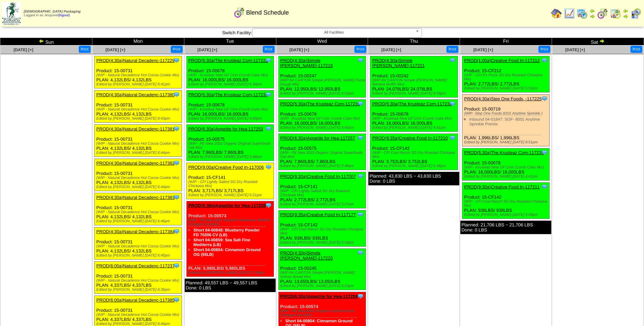 The image size is (644, 326). Describe the element at coordinates (414, 77) in the screenshot. I see `div: Product: 15-00242 PLAN: 24,078LBS / 24,078LBS` at that location.